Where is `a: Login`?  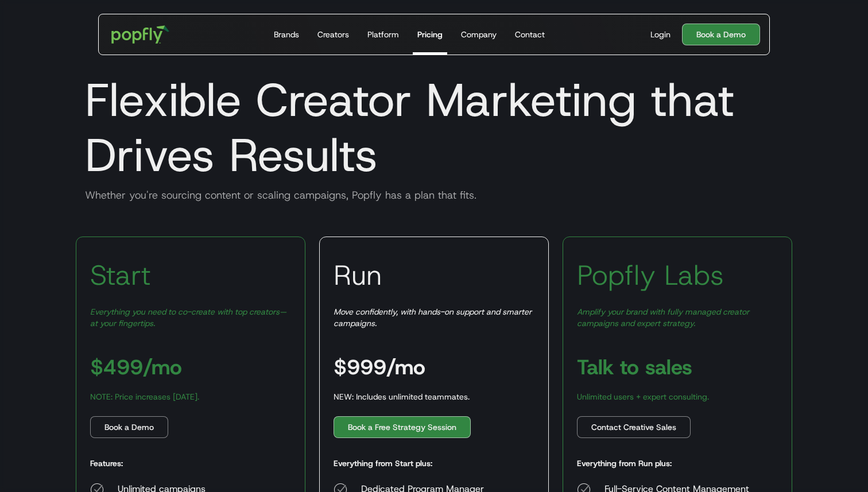 a: Login is located at coordinates (660, 35).